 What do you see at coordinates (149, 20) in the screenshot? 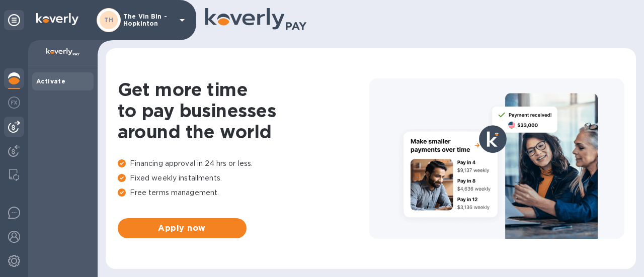
I see `p: The Vin Bin - Hopkinton` at bounding box center [149, 20].